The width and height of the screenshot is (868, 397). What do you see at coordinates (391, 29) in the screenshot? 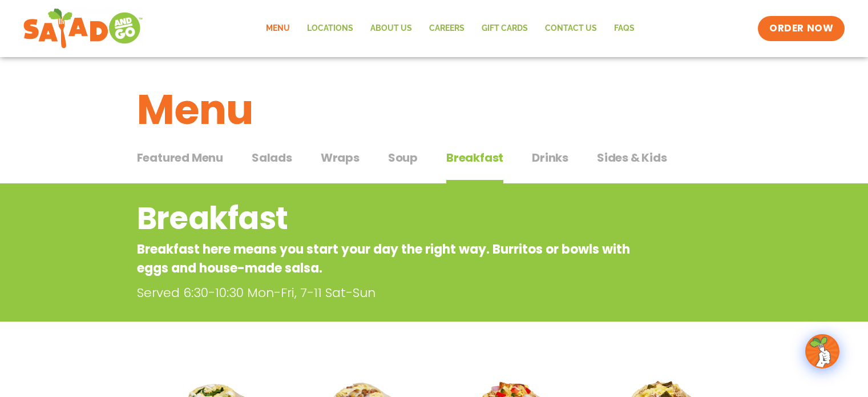
I see `a: About Us` at bounding box center [391, 29].